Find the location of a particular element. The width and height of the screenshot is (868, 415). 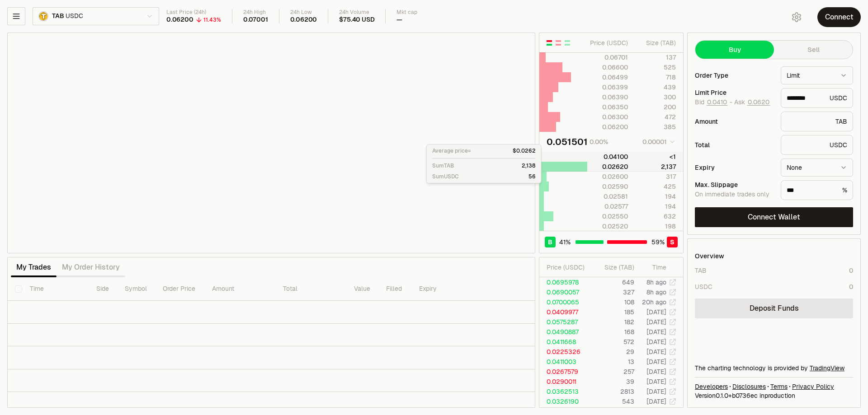

div: 24h Low is located at coordinates (304, 12).